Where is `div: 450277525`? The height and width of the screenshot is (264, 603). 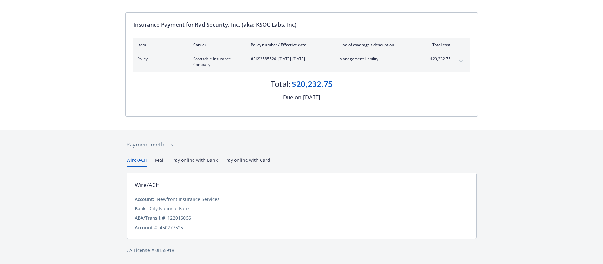 div: 450277525 is located at coordinates (171, 227).